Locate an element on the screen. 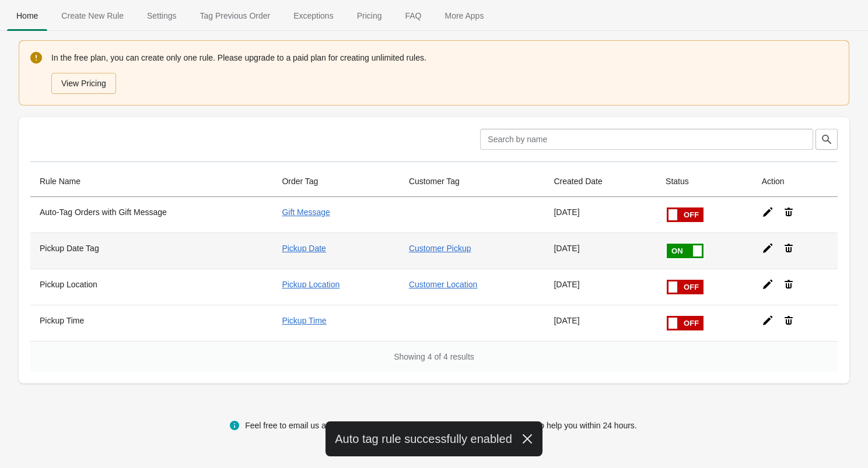  a: Pickup Time is located at coordinates (304, 321).